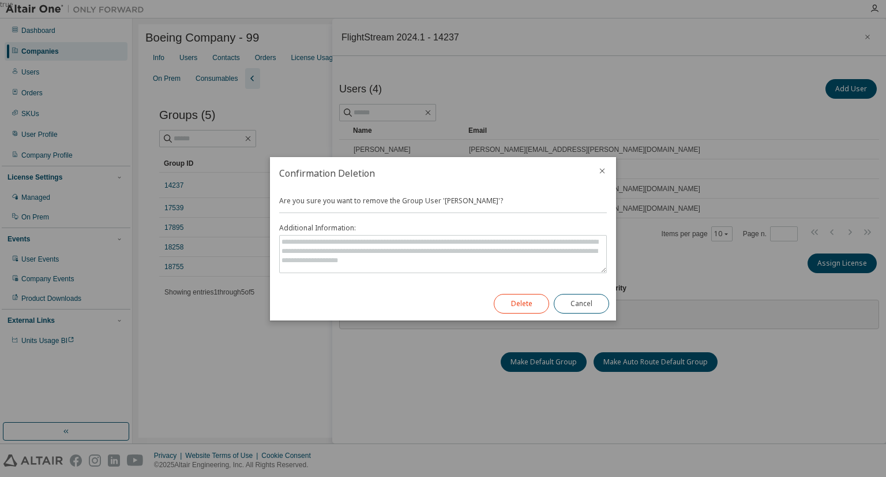 This screenshot has height=477, width=886. What do you see at coordinates (582, 304) in the screenshot?
I see `button: Cancel` at bounding box center [582, 304].